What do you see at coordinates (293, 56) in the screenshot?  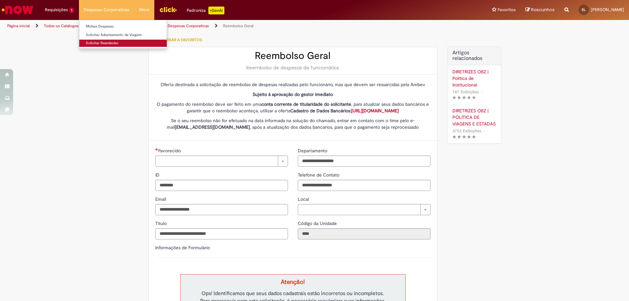 I see `h2: Reembolso Geral` at bounding box center [293, 56].